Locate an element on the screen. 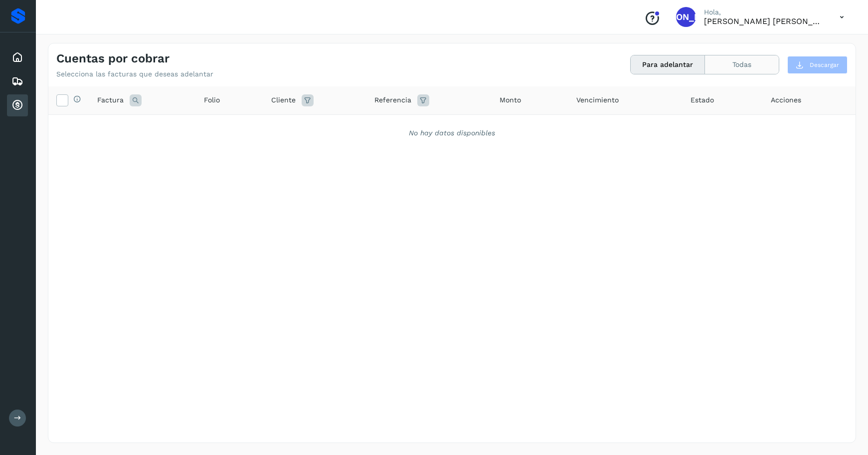  span: Folio is located at coordinates (212, 100).